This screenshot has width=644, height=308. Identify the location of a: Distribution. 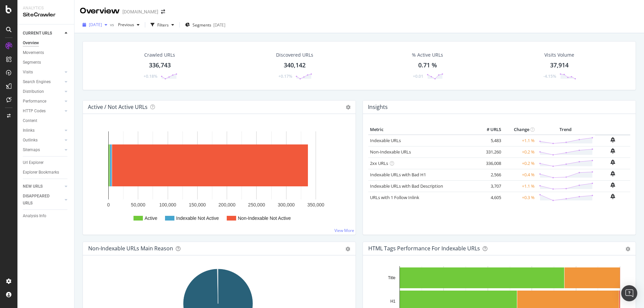
(43, 91).